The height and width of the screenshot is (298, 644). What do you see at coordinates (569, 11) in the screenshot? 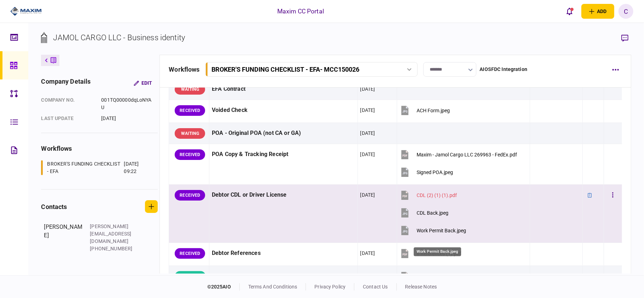
I see `button: open notifications list` at bounding box center [569, 11].